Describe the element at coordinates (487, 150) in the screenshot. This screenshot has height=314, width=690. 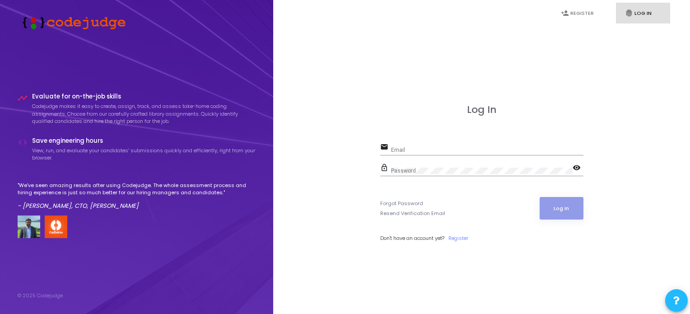
I see `input: Email` at that location.